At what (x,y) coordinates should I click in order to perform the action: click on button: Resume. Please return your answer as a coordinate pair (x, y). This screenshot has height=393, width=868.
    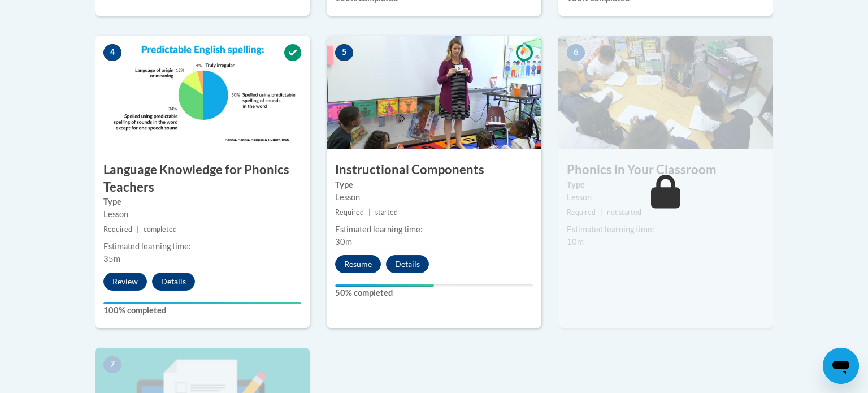
    Looking at the image, I should click on (358, 264).